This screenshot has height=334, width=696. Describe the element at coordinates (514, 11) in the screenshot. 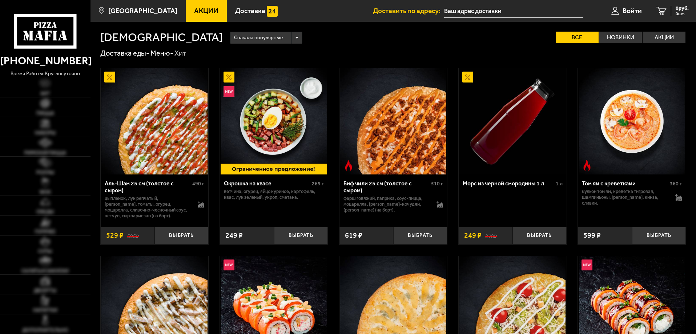

I see `input: Ваш адрес доставки` at that location.